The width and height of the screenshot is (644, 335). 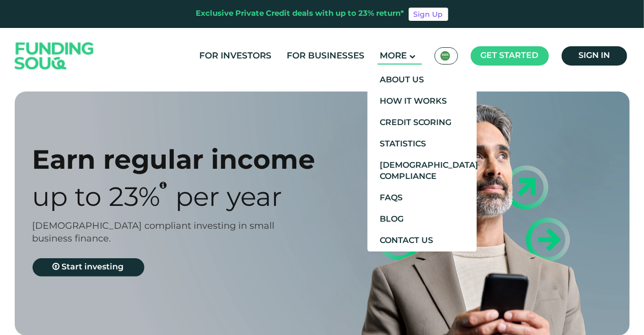 I want to click on span: Per Year, so click(x=229, y=199).